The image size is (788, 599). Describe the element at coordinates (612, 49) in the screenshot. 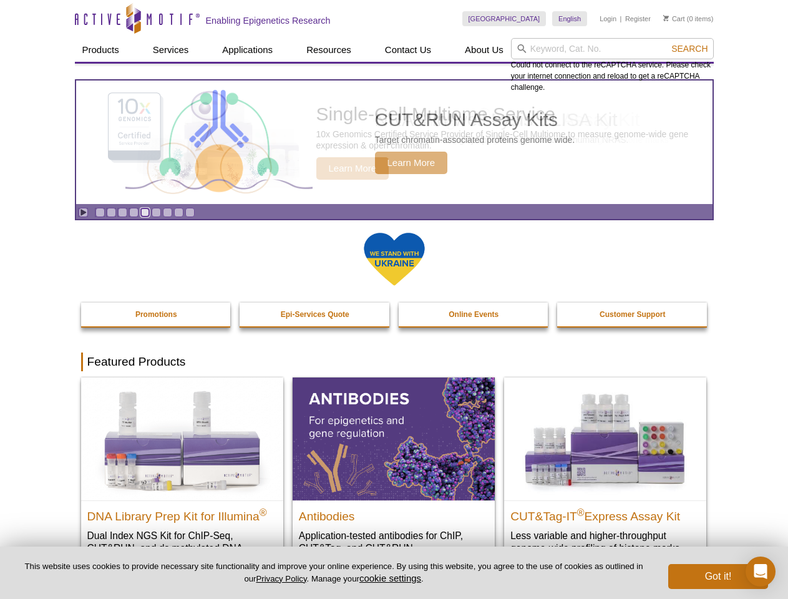

I see `input: Keyword, Cat. No.` at that location.